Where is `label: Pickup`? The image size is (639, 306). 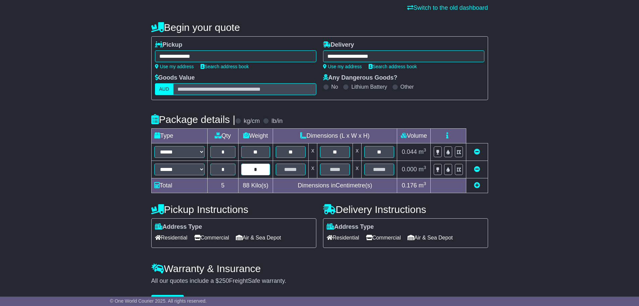
label: Pickup is located at coordinates (169, 45).